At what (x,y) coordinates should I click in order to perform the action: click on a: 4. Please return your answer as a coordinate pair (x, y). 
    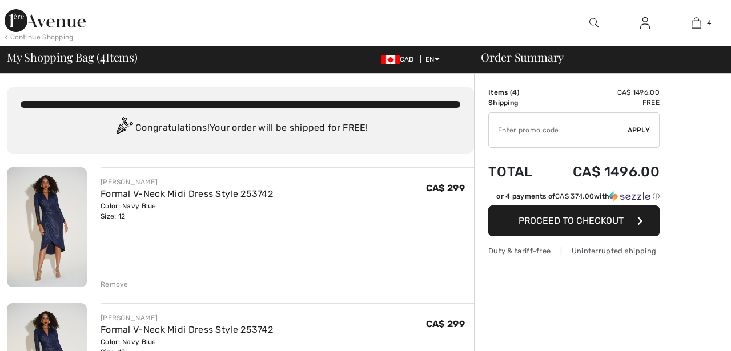
    Looking at the image, I should click on (696, 23).